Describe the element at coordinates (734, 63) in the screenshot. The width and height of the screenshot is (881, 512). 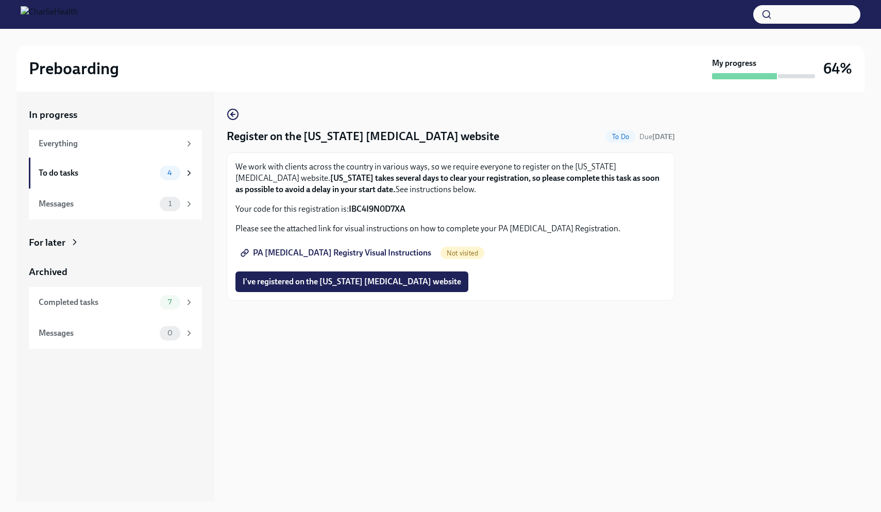
I see `strong: My progress` at that location.